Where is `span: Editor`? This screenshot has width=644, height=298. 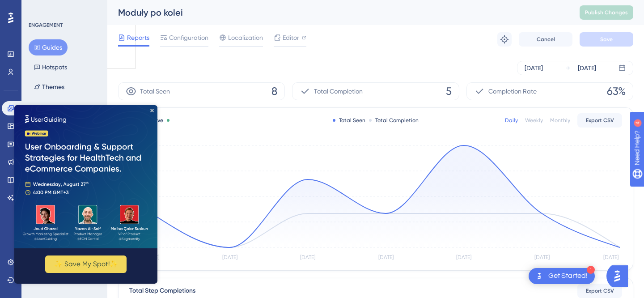
span: Editor is located at coordinates (291, 37).